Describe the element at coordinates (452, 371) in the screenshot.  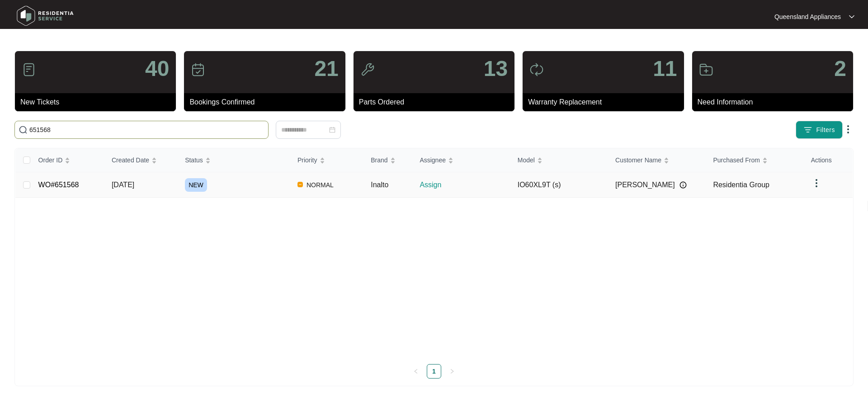
I see `span: right` at that location.